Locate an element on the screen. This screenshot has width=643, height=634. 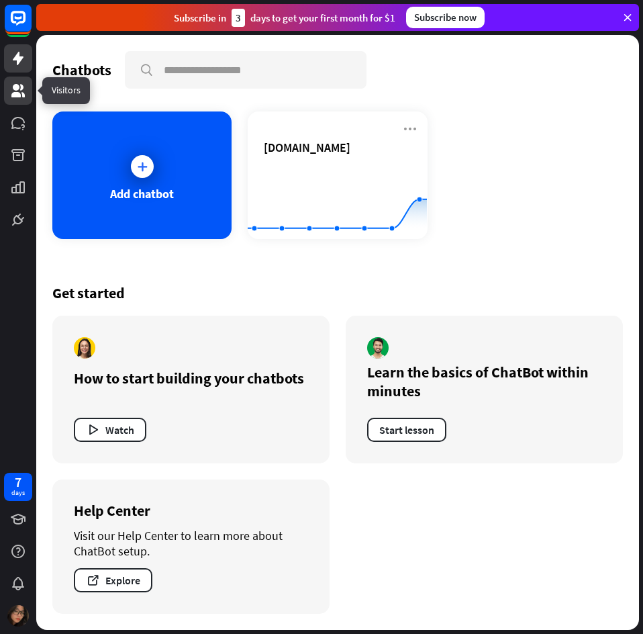
button: Explore is located at coordinates (113, 580).